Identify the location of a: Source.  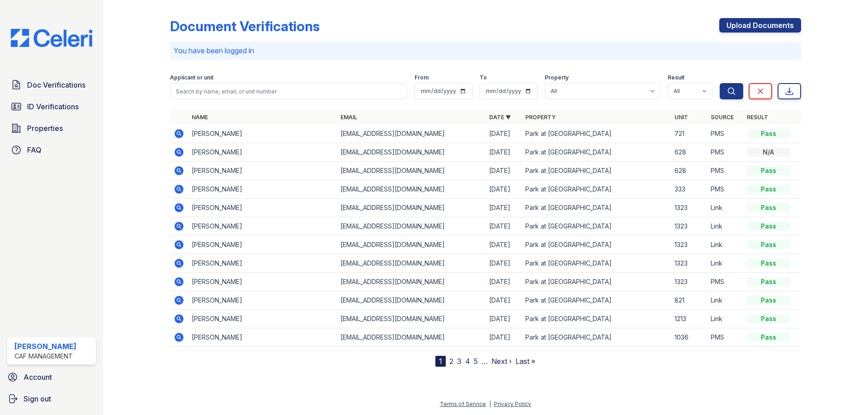
(722, 117).